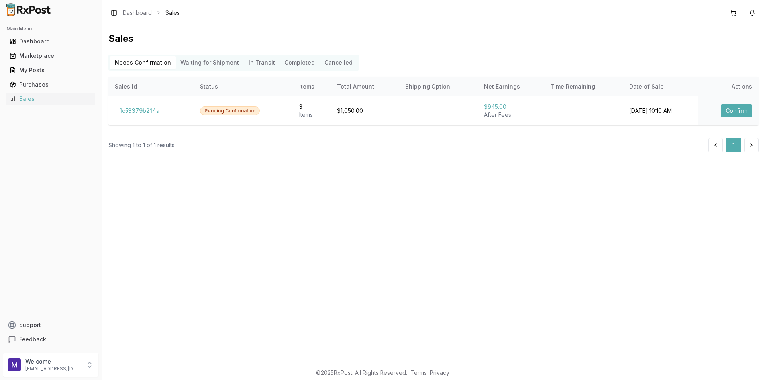  What do you see at coordinates (51, 84) in the screenshot?
I see `button: Purchases` at bounding box center [51, 84].